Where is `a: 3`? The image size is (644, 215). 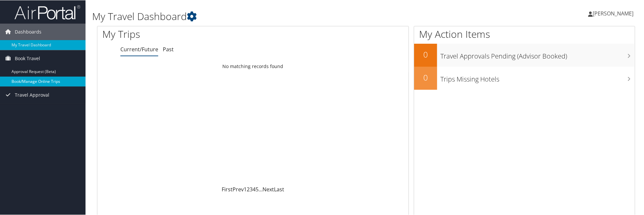
a: 3 is located at coordinates (251, 189).